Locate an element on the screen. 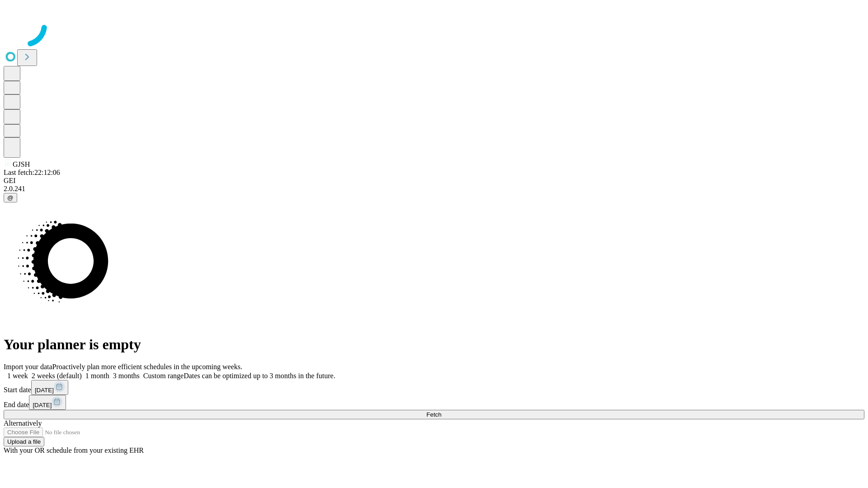 This screenshot has width=868, height=488. span: Last fetch: 22:12:06 is located at coordinates (32, 172).